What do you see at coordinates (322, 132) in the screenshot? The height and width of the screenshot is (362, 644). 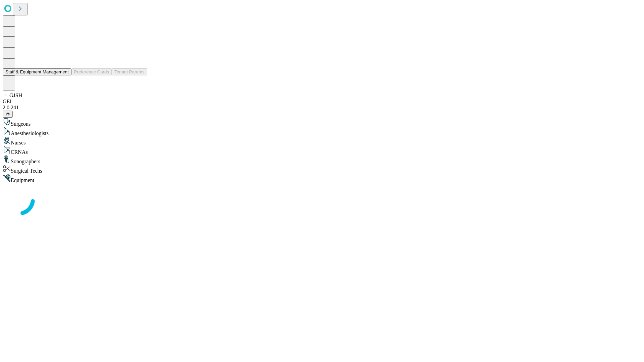 I see `div: Anesthesiologists` at bounding box center [322, 132].